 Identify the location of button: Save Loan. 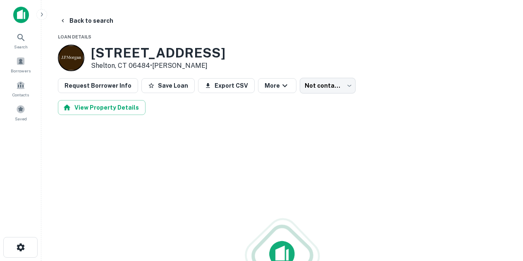
(168, 86).